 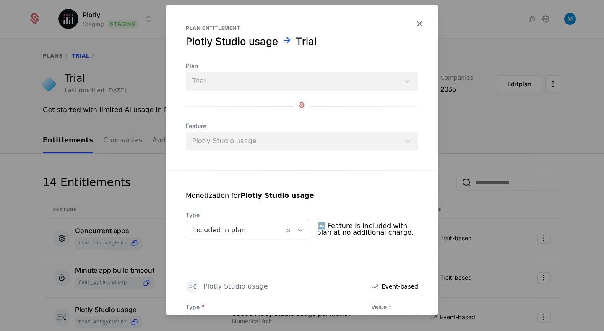 What do you see at coordinates (302, 126) in the screenshot?
I see `span: Feature` at bounding box center [302, 126].